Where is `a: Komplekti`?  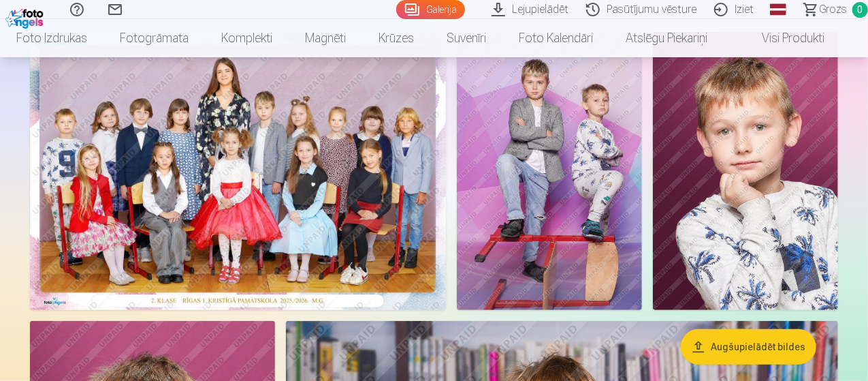 a: Komplekti is located at coordinates (247, 38).